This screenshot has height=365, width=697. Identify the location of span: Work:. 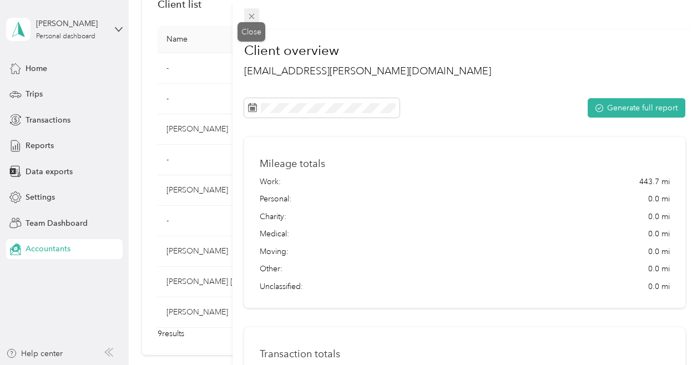
(270, 181).